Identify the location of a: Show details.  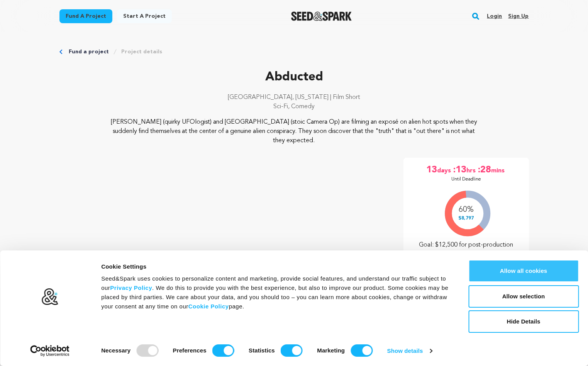
(410, 351).